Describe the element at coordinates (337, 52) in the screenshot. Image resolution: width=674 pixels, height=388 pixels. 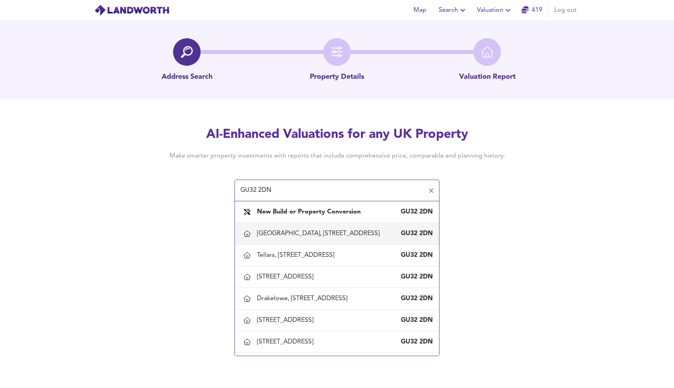
I see `img: filter-icon` at that location.